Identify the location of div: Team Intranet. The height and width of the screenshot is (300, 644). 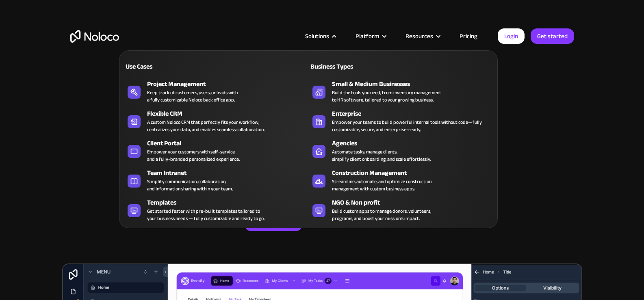
(229, 173).